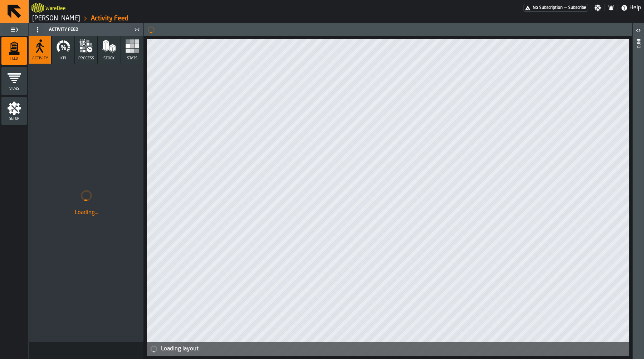  Describe the element at coordinates (548, 8) in the screenshot. I see `span: No Subscription` at that location.